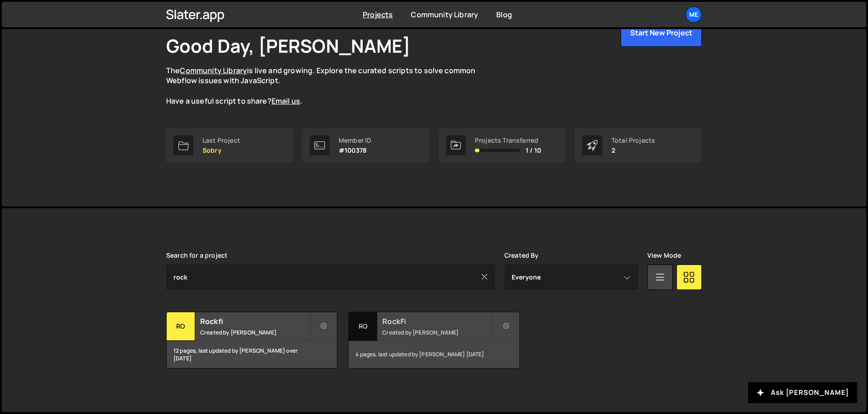  Describe the element at coordinates (378, 15) in the screenshot. I see `a: Projects` at that location.